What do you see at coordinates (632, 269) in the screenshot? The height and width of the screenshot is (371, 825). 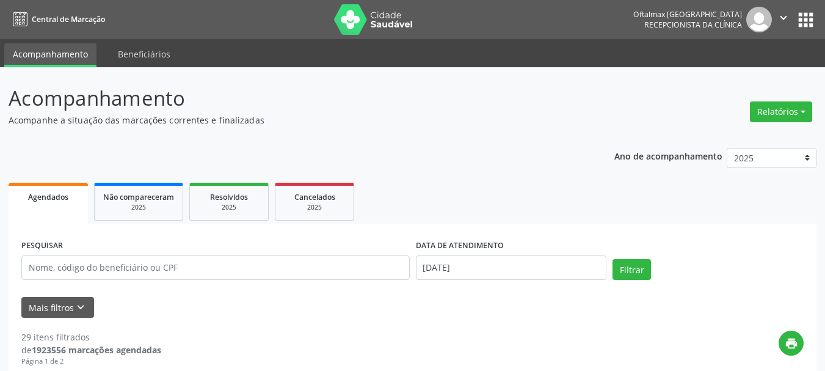 I see `button: Filtrar` at bounding box center [632, 269].